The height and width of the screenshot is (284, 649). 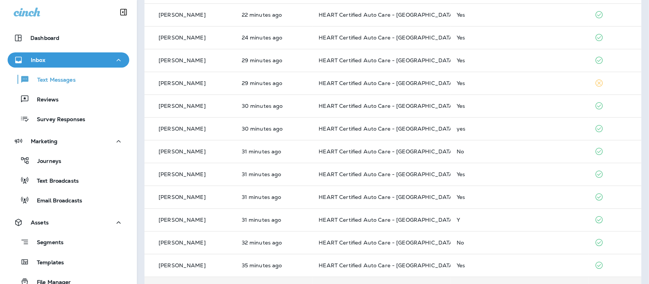 What do you see at coordinates (45, 162) in the screenshot?
I see `p: Journeys` at bounding box center [45, 162].